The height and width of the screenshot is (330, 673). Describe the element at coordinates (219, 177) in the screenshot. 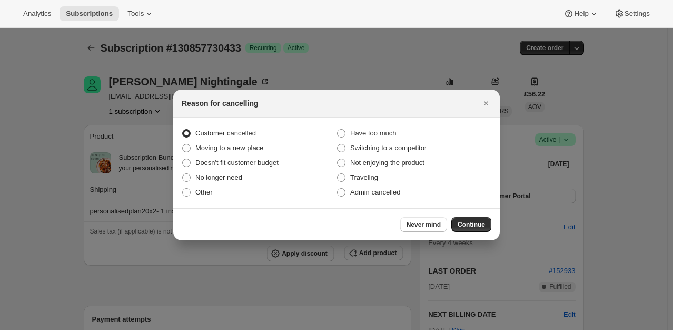

I see `span: No longer need` at that location.